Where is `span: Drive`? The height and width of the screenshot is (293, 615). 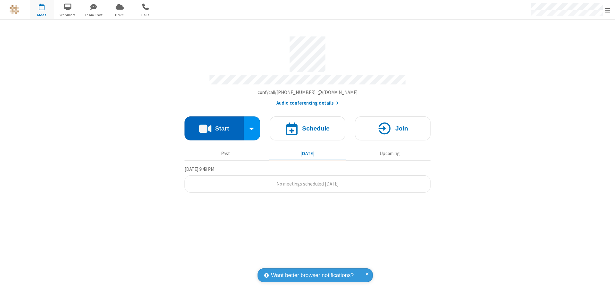 span: Drive is located at coordinates (119, 15).